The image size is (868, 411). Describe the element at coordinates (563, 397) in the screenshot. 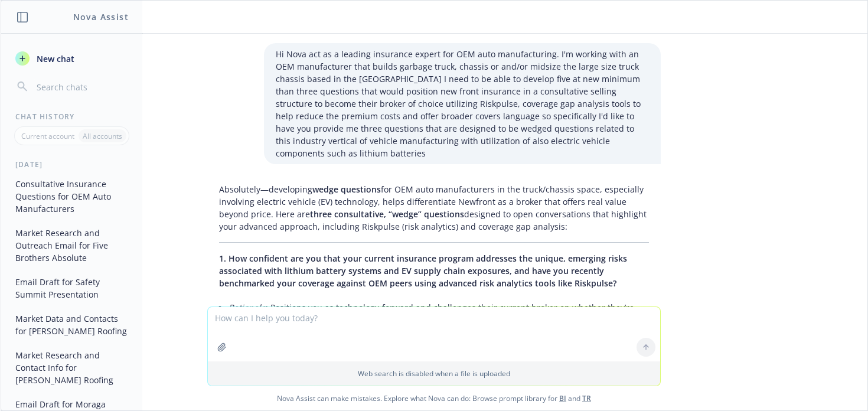

I see `a: BI` at that location.